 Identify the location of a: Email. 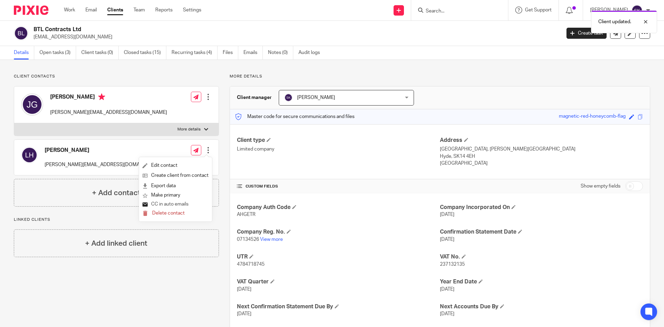
(91, 10).